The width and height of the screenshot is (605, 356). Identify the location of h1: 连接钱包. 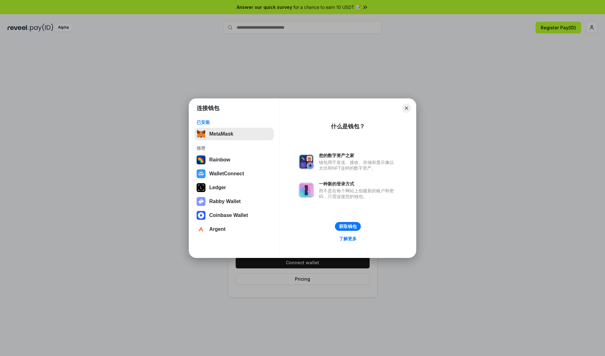
(208, 108).